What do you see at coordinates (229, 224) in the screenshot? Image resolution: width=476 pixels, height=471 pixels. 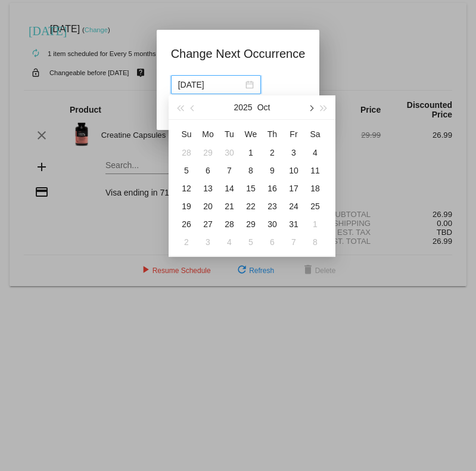 I see `td: 10/28/2025` at bounding box center [229, 224].